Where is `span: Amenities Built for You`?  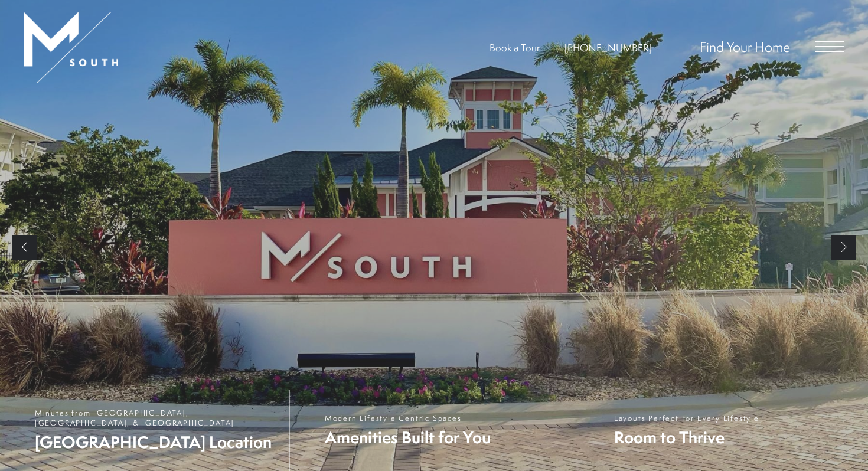
span: Amenities Built for You is located at coordinates (407, 438).